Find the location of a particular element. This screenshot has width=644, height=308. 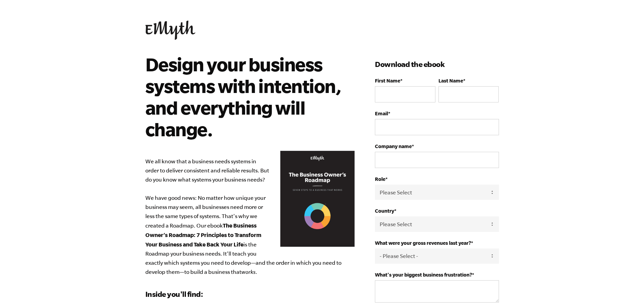

img: EMyth is located at coordinates (170, 30).